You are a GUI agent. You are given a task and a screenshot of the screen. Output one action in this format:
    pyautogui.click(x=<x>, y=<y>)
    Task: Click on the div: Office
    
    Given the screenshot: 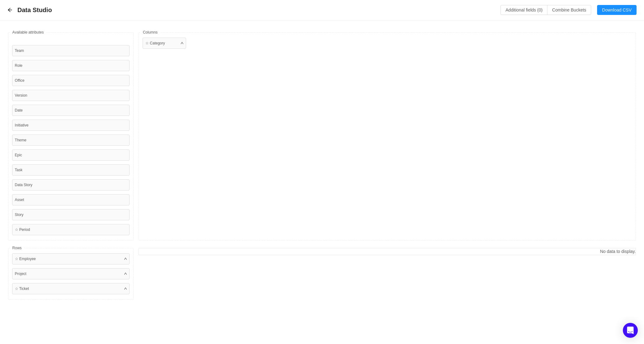 What is the action you would take?
    pyautogui.click(x=71, y=81)
    